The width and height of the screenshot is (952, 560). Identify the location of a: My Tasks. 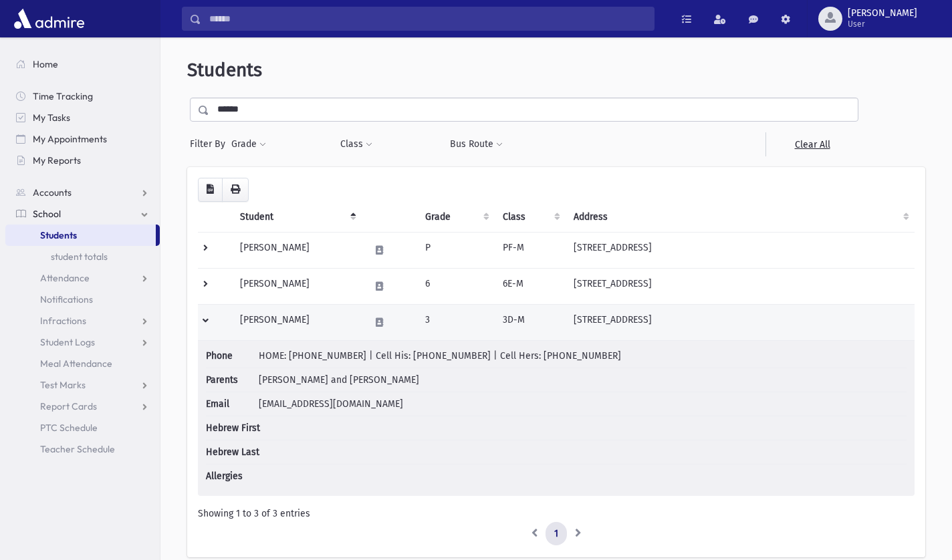
(83, 118).